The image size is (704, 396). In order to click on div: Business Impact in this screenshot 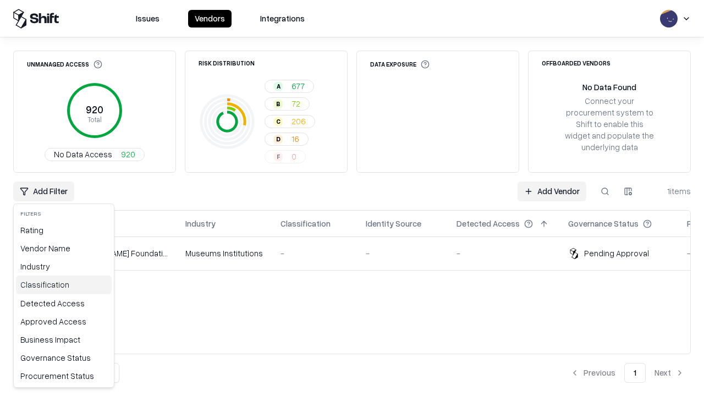, I will do `click(64, 339)`.